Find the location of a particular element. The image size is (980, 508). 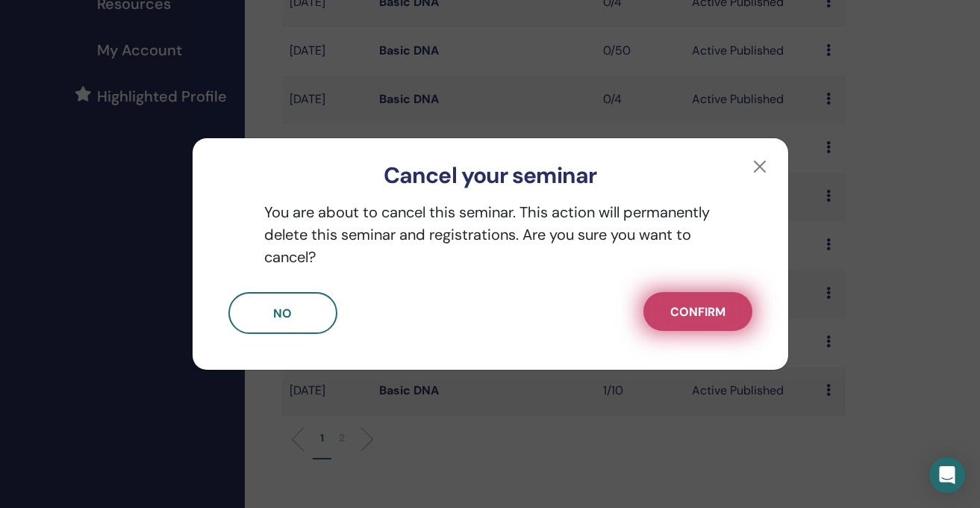

button: No is located at coordinates (282, 312).